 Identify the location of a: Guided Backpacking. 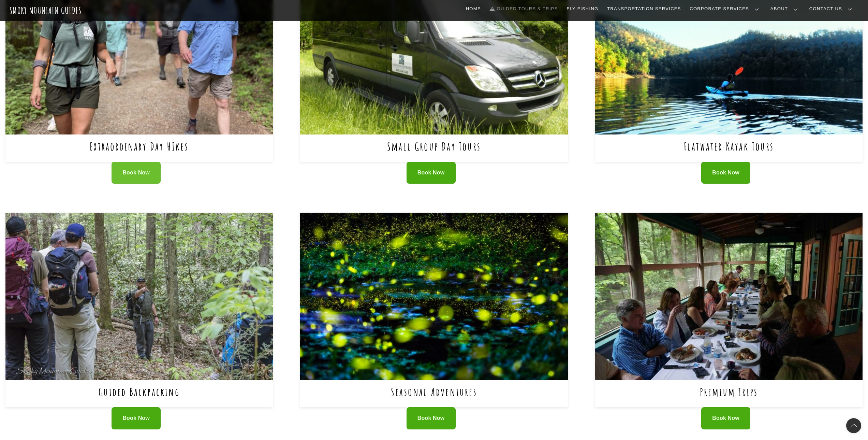
(139, 391).